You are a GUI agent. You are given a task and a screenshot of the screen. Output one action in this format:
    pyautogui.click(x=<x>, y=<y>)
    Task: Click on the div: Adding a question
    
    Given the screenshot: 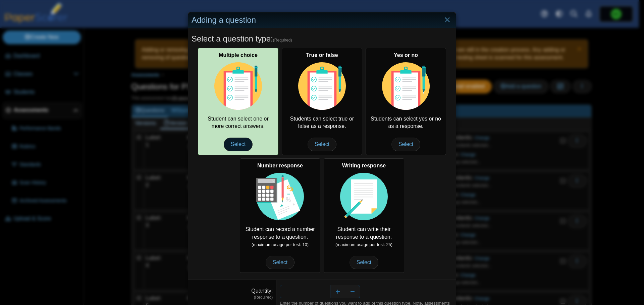 What is the action you would take?
    pyautogui.click(x=322, y=20)
    